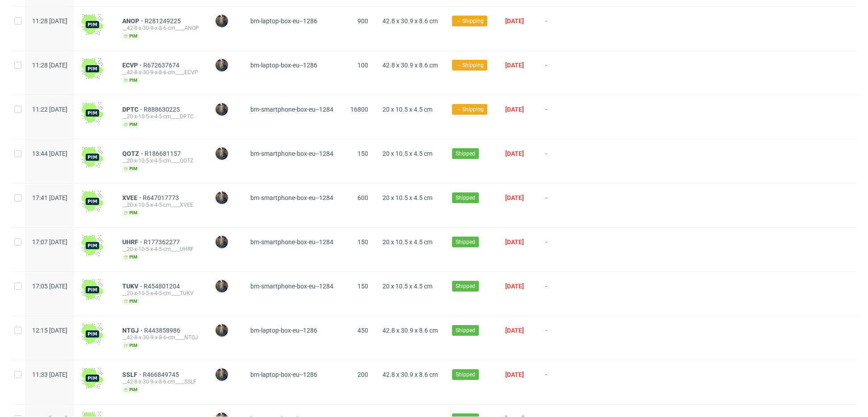 The width and height of the screenshot is (868, 417). I want to click on a: XVEE, so click(132, 198).